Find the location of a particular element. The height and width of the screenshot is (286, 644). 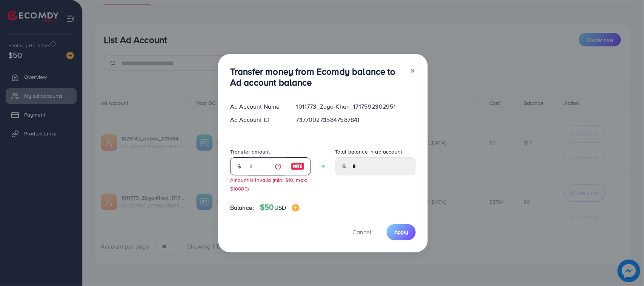

span: Cancel is located at coordinates (362, 232).